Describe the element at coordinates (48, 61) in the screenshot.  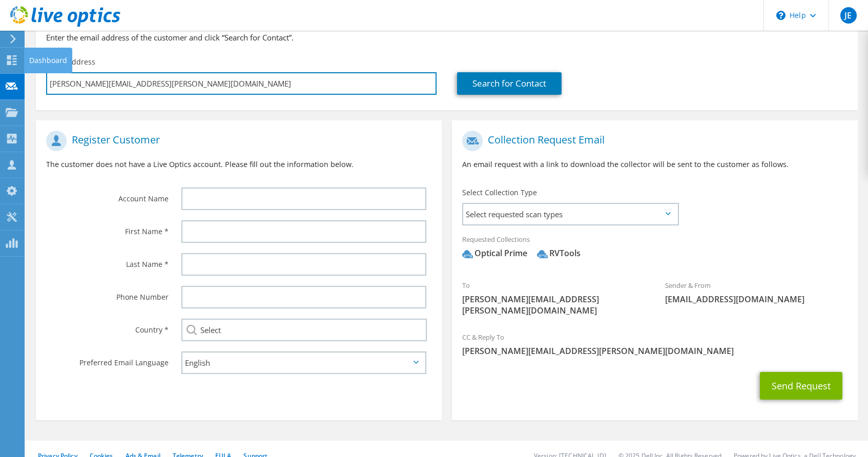
I see `div: Dashboard` at that location.